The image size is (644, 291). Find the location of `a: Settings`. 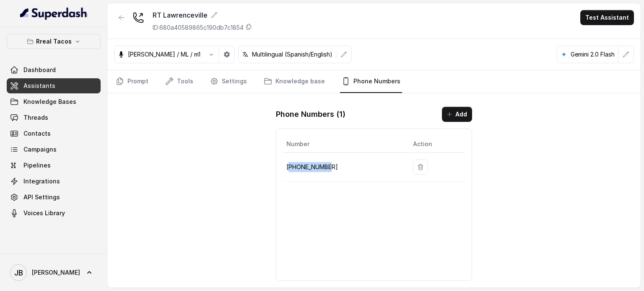

a: Settings is located at coordinates (229, 81).